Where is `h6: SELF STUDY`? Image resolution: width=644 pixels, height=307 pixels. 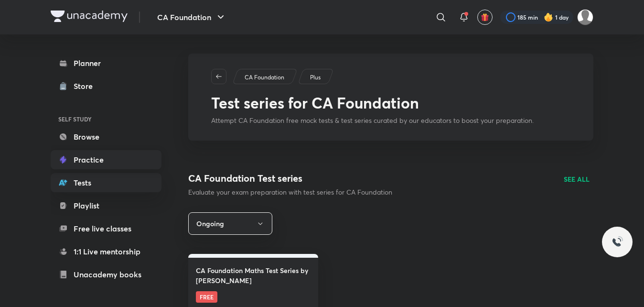 h6: SELF STUDY is located at coordinates (106, 119).